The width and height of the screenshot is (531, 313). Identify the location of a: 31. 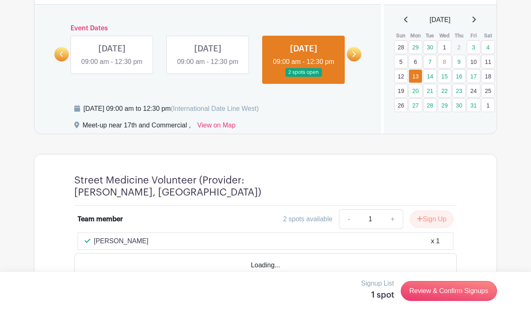
(473, 105).